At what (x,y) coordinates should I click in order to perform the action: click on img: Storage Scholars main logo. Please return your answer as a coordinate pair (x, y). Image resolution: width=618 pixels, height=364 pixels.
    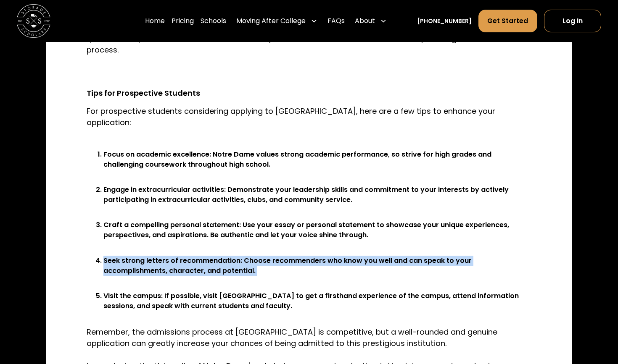
    Looking at the image, I should click on (34, 21).